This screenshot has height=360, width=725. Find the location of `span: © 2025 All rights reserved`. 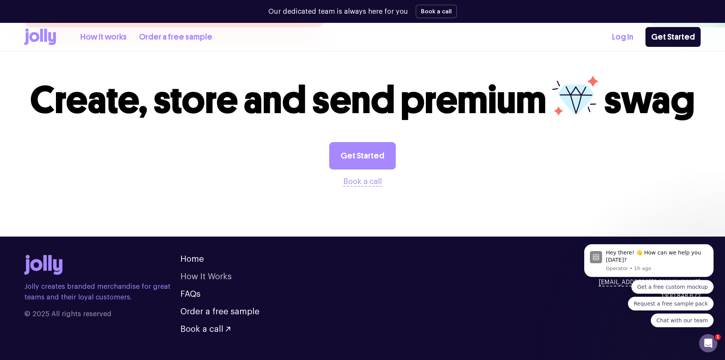

span: © 2025 All rights reserved is located at coordinates (102, 313).